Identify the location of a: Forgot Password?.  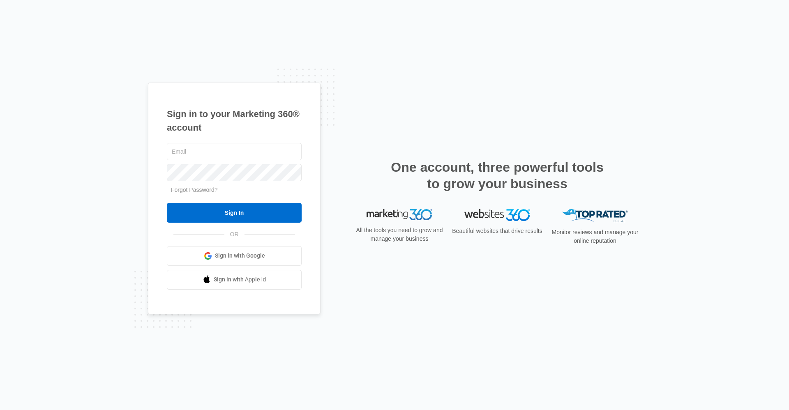
(194, 190).